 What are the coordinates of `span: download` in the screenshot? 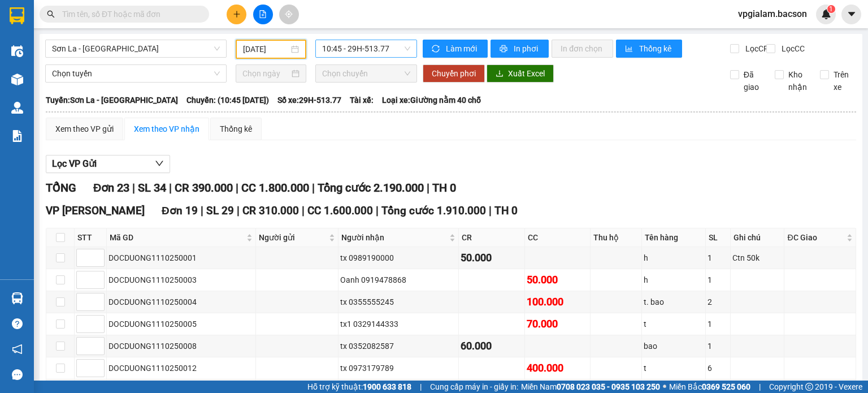 It's located at (500, 74).